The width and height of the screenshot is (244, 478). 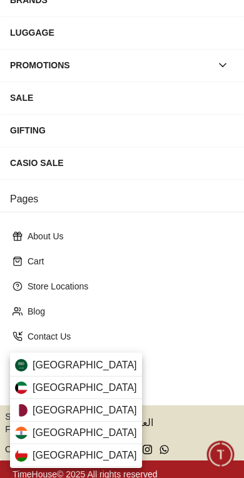 I want to click on img: Oman, so click(x=21, y=456).